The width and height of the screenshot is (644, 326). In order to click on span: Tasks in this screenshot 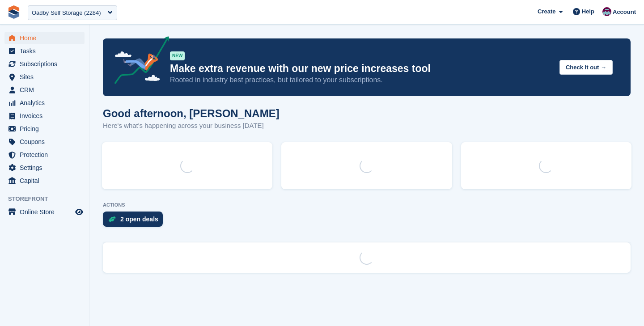, I will do `click(47, 51)`.